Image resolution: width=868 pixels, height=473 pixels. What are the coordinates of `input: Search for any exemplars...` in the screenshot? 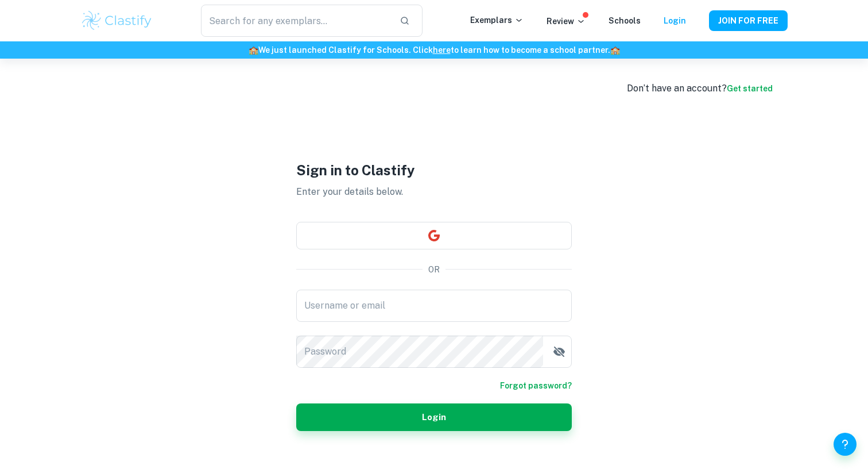 It's located at (295, 20).